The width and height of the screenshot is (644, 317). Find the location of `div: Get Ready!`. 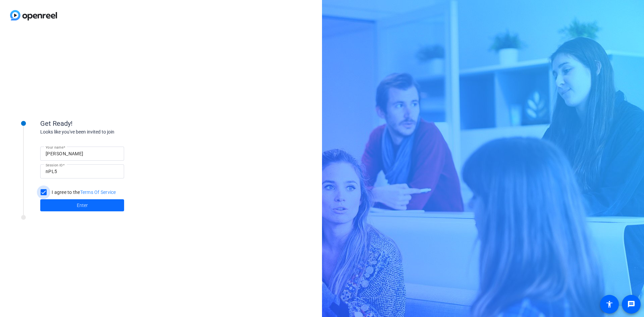

div: Get Ready! is located at coordinates (107, 123).